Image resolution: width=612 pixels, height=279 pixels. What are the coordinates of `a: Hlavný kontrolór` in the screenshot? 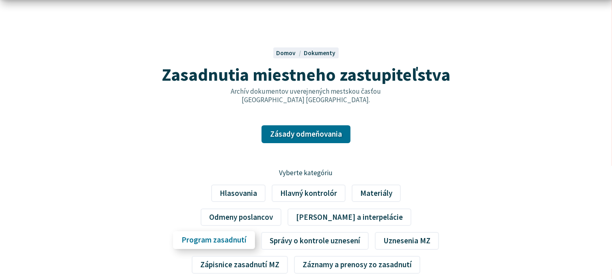 It's located at (309, 194).